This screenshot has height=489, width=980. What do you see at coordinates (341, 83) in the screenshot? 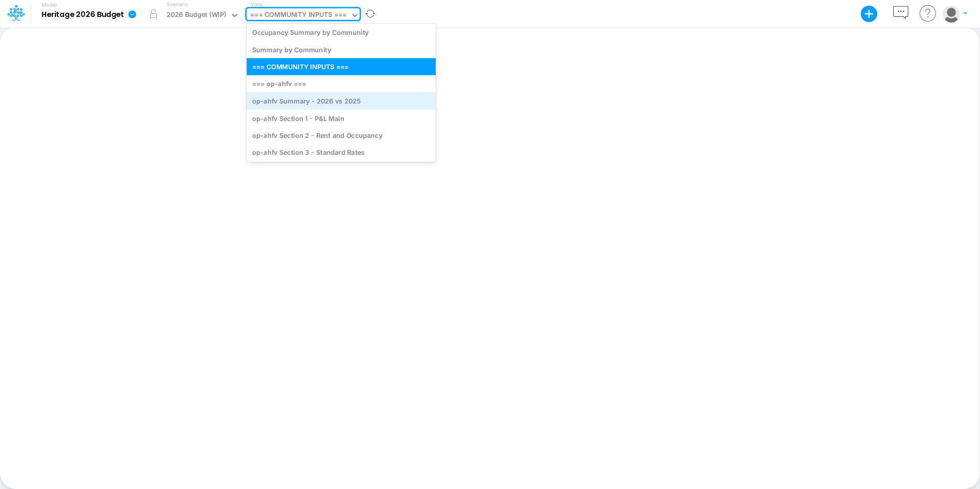
I see `div: === op-ahfv ===` at bounding box center [341, 83].